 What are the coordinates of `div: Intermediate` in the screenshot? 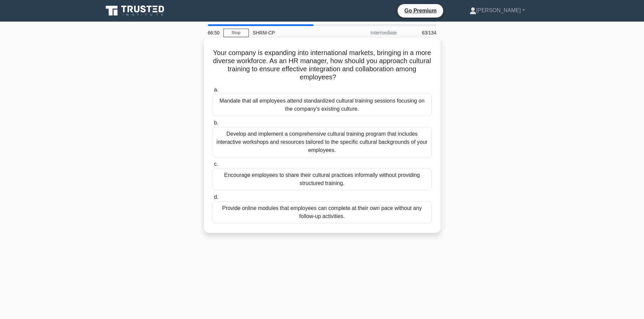 It's located at (372, 32).